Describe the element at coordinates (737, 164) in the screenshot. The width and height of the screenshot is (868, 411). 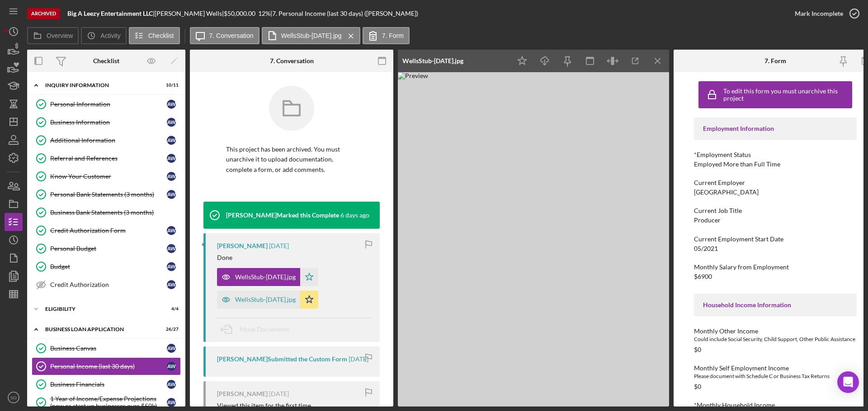
I see `div: Employed More than Full Time` at that location.